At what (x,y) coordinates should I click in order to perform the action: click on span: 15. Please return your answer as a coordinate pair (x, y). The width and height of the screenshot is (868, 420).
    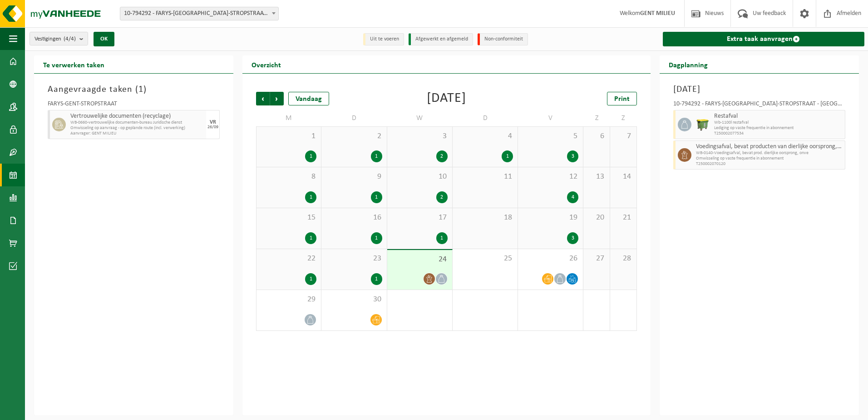
    Looking at the image, I should click on (289, 218).